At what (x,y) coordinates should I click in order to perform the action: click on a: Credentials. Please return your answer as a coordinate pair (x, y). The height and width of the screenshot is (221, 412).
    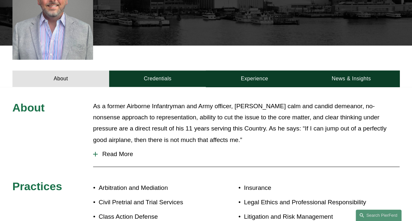
    Looking at the image, I should click on (157, 79).